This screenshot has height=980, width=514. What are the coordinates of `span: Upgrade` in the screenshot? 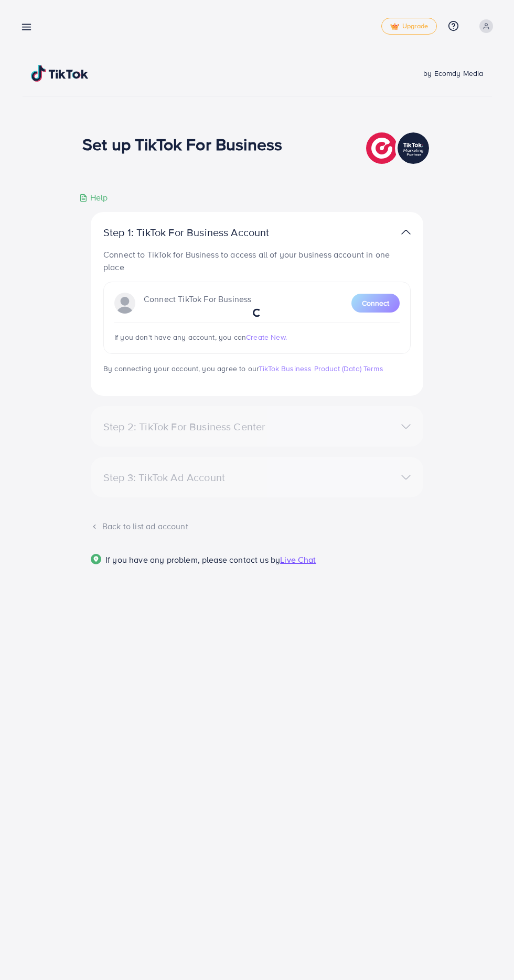 It's located at (409, 26).